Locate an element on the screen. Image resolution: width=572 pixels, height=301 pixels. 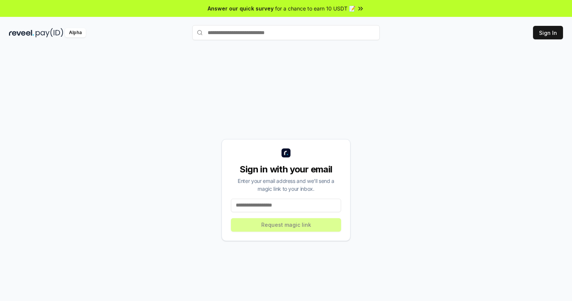
button: Sign In is located at coordinates (548, 33).